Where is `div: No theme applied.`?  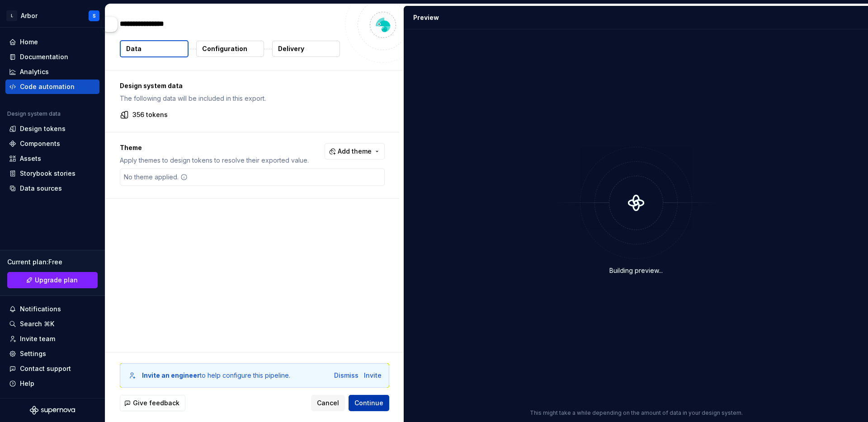
div: No theme applied. is located at coordinates (155, 177).